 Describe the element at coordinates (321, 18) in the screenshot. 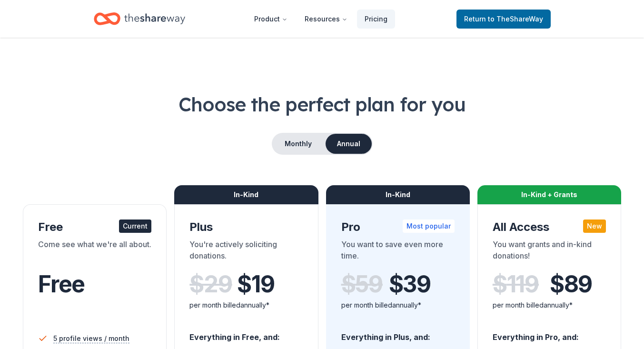

I see `nav: Main` at that location.